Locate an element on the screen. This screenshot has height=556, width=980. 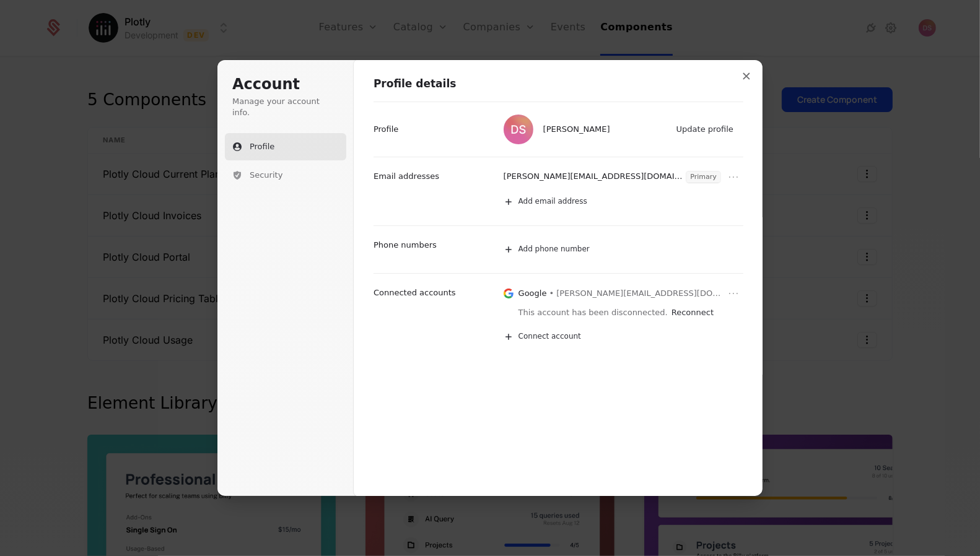
span: Profile is located at coordinates (262, 146).